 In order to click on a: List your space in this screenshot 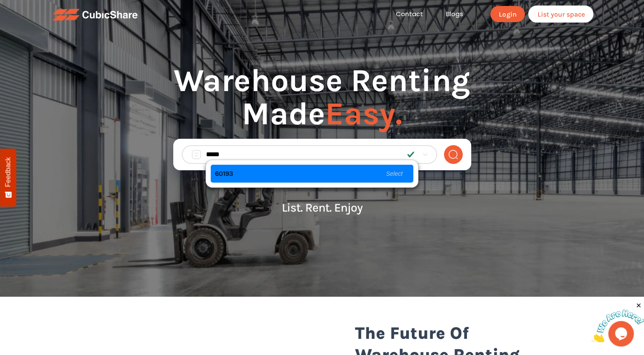, I will do `click(561, 14)`.